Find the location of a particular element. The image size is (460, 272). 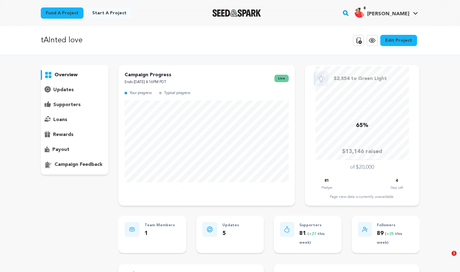

a: Edit Project is located at coordinates (399, 41).